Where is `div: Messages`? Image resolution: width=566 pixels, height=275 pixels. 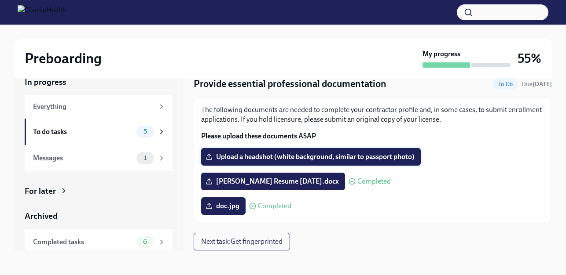 div: Messages is located at coordinates (83, 158).